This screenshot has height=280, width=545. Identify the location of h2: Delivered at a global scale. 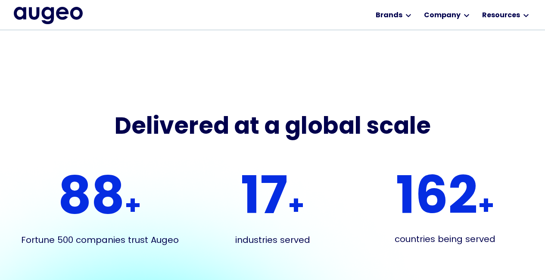
(273, 128).